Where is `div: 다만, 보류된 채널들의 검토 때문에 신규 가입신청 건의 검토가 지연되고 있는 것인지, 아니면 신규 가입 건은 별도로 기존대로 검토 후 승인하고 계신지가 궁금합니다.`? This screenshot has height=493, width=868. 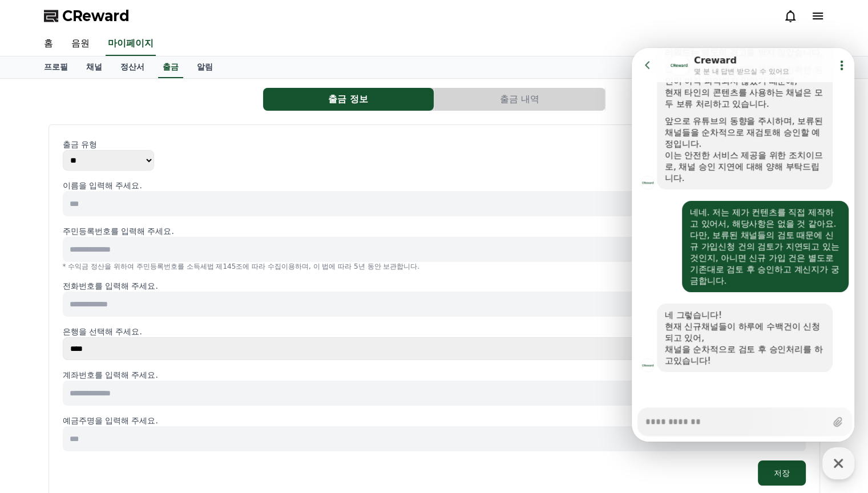 div: 다만, 보류된 채널들의 검토 때문에 신규 가입신청 건의 검토가 지연되고 있는 것인지, 아니면 신규 가입 건은 별도로 기존대로 검토 후 승인하고 계신지가 궁금합니다. is located at coordinates (133, 210).